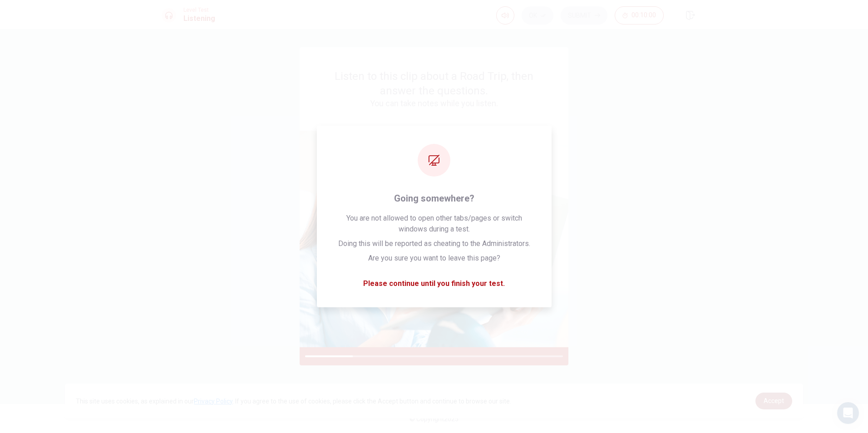 This screenshot has height=433, width=868. What do you see at coordinates (213, 401) in the screenshot?
I see `a: Privacy Policy` at bounding box center [213, 401].